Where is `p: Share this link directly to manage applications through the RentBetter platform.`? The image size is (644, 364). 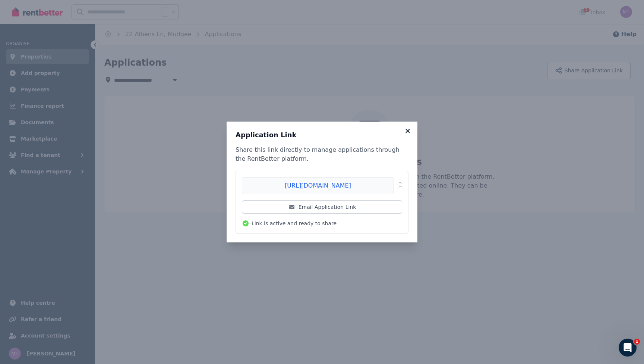
p: Share this link directly to manage applications through the RentBetter platform. is located at coordinates (322, 154).